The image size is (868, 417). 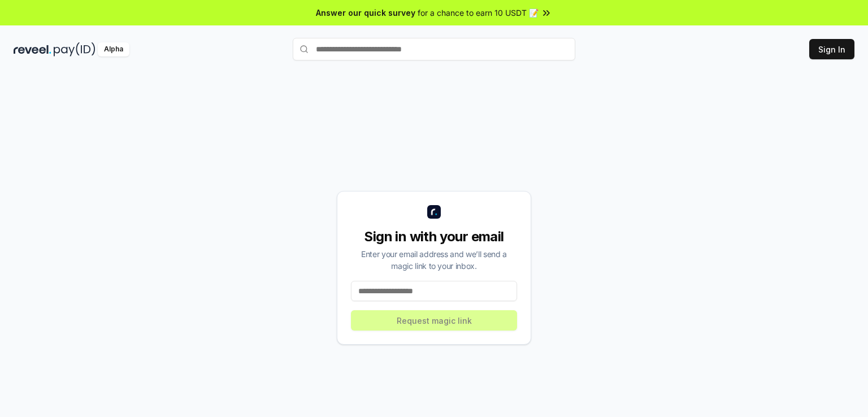 What do you see at coordinates (113, 49) in the screenshot?
I see `div: Alpha` at bounding box center [113, 49].